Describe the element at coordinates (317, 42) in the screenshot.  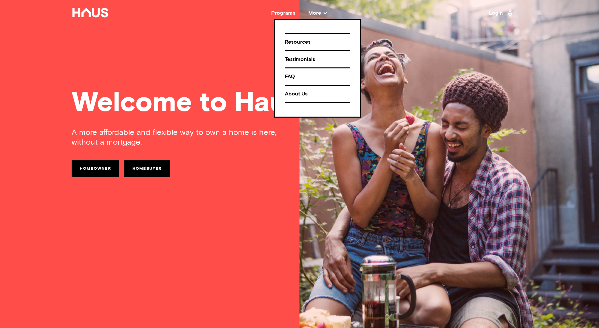
I see `div: Resources` at that location.